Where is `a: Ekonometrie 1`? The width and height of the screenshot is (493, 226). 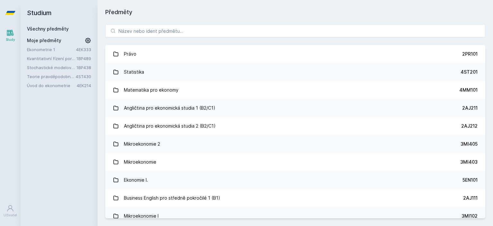
a: Ekonometrie 1 is located at coordinates (51, 49).